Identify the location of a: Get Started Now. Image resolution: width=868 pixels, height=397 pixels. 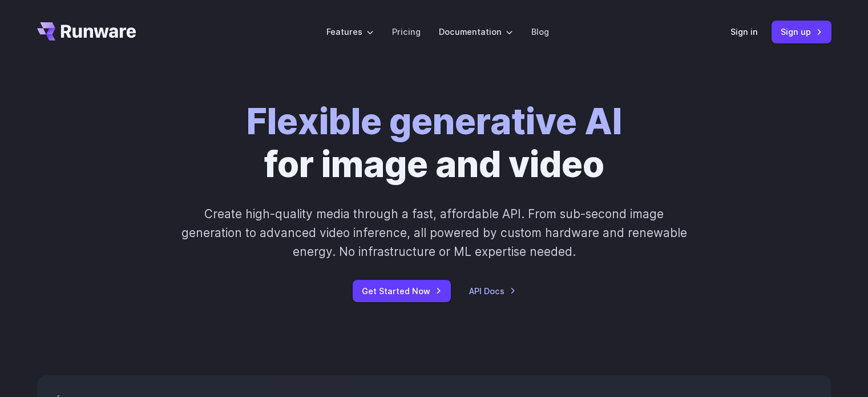
(401, 291).